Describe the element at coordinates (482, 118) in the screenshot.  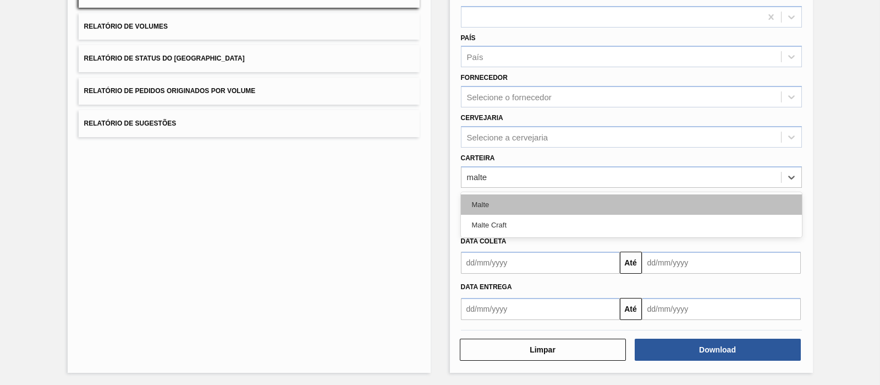
I see `label: Cervejaria` at that location.